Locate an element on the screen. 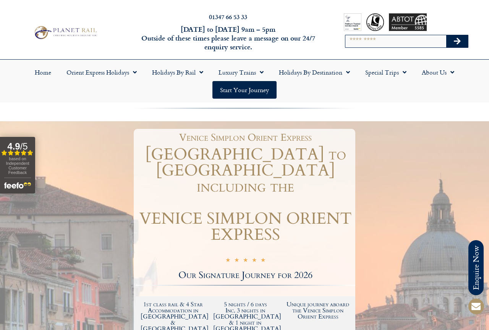 Image resolution: width=489 pixels, height=330 pixels. div: 5/5 is located at coordinates (245, 260).